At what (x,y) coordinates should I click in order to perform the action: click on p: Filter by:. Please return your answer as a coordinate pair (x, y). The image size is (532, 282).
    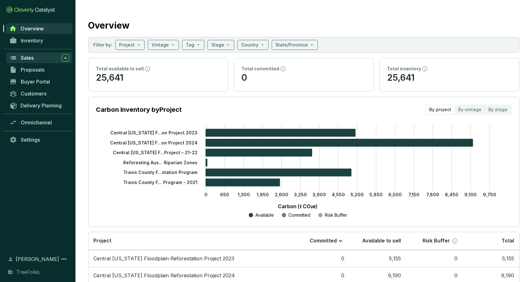
    Looking at the image, I should click on (103, 45).